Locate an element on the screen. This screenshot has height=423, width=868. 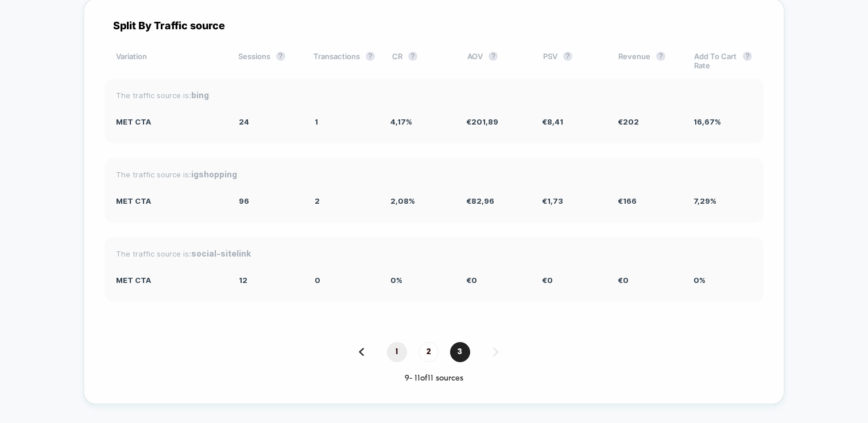
div: Add To Cart Rate is located at coordinates (723, 61).